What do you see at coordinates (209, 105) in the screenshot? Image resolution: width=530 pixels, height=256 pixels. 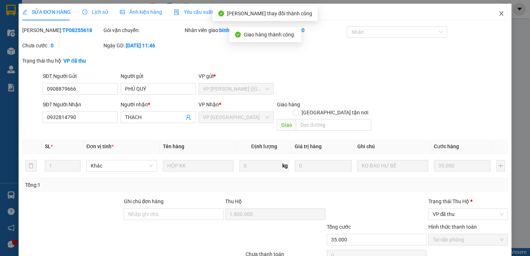 I see `span: VP Nhận` at bounding box center [209, 105].